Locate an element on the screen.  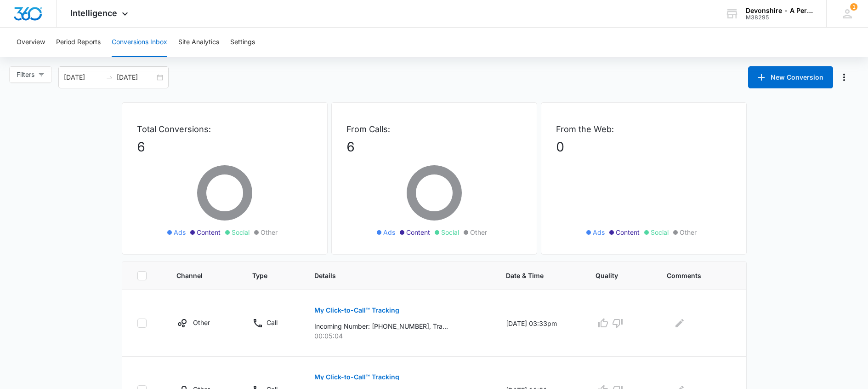
span: Intelligence is located at coordinates (94, 13).